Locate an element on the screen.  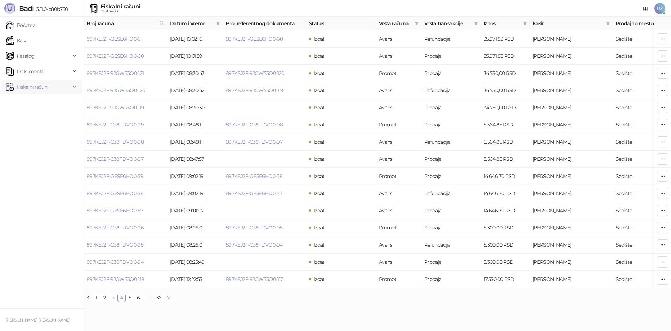
td: 897KEJ2F-GESE6HO0-58 is located at coordinates (126, 193).